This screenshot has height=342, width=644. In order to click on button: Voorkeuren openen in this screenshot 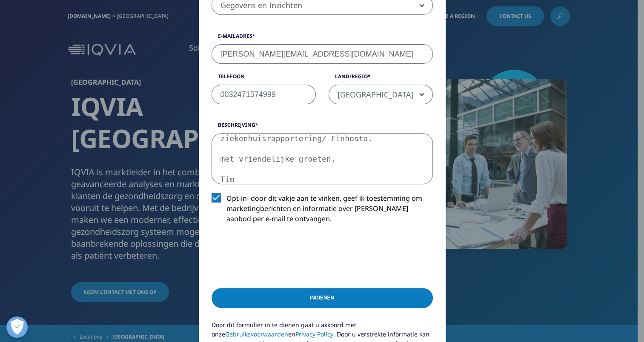, I will do `click(17, 327)`.